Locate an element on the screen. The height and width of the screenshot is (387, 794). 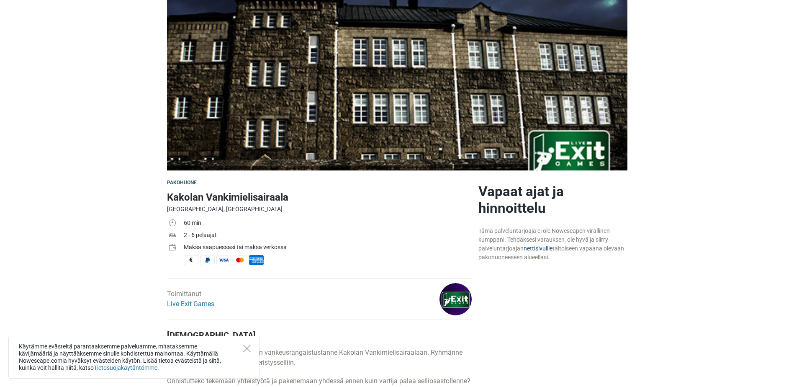
img: a733fa9b25f33689l.png is located at coordinates (455, 299).